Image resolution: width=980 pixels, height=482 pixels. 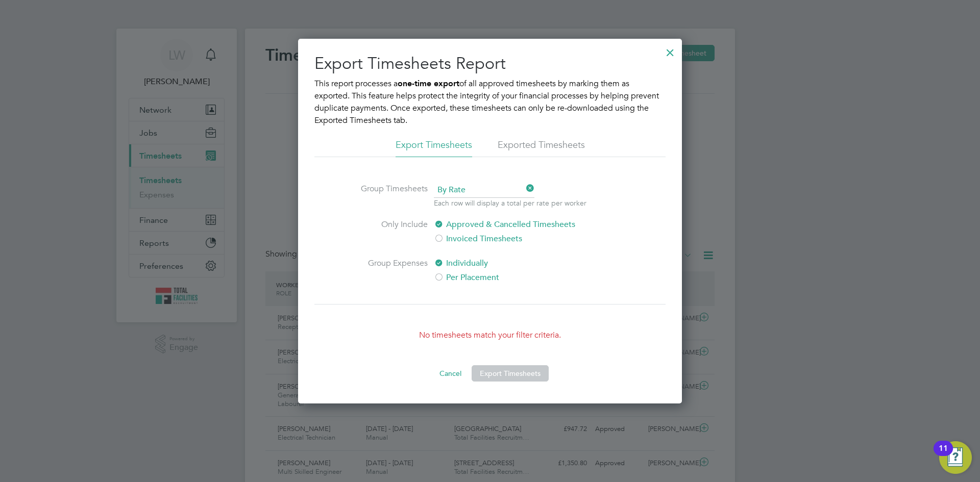 What do you see at coordinates (450, 374) in the screenshot?
I see `button: Cancel` at bounding box center [450, 374].